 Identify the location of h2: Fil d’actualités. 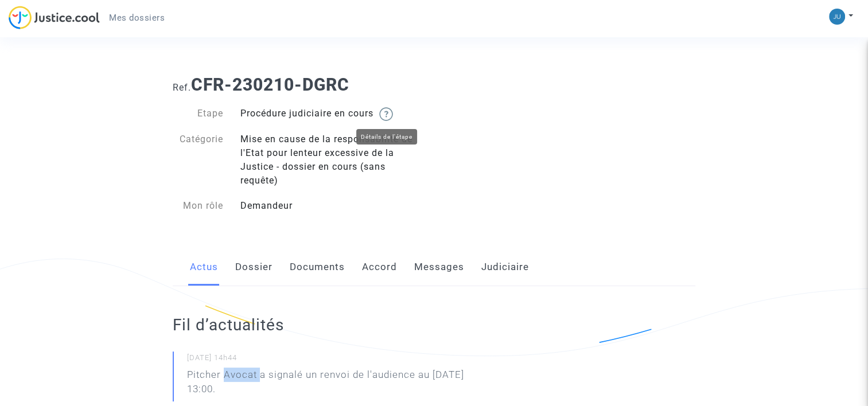
(329, 325).